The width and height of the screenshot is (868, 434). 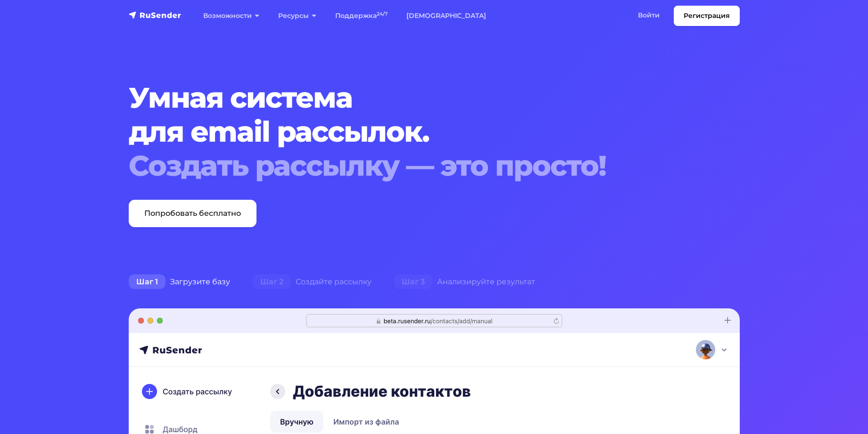 I want to click on div: Загрузите базу, so click(x=179, y=282).